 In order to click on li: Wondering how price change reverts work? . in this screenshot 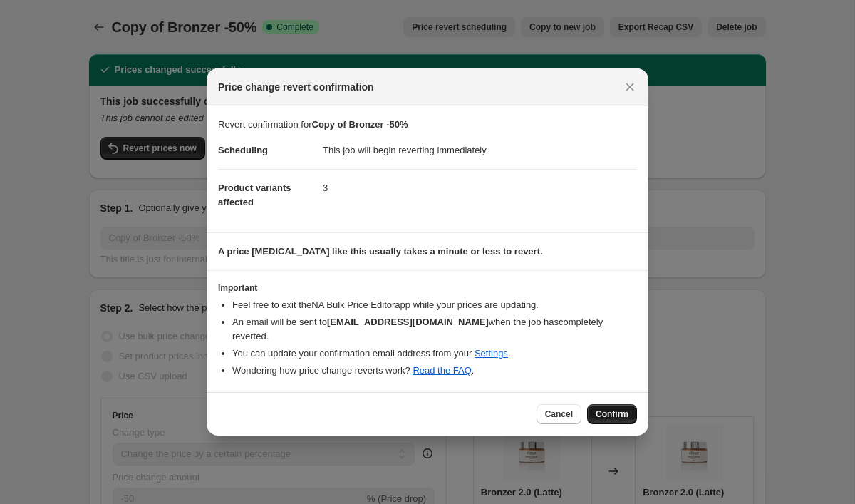, I will do `click(434, 371)`.